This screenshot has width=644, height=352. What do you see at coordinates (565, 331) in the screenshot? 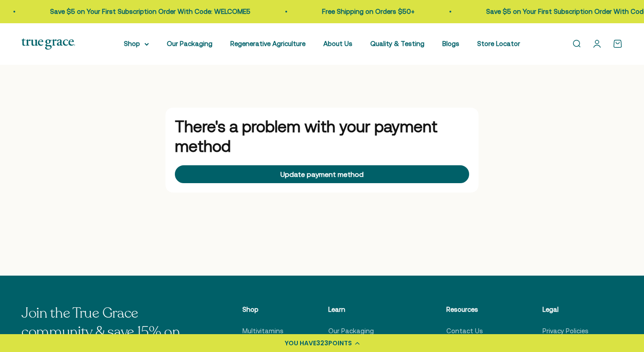
I see `a: Privacy Policies` at bounding box center [565, 331].